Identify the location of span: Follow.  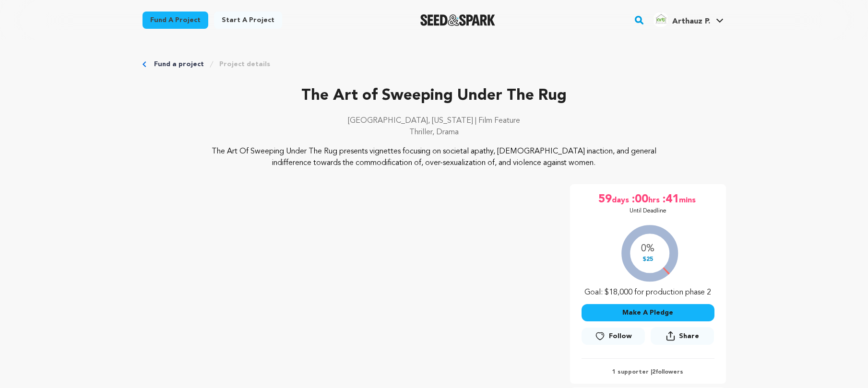
(620, 336).